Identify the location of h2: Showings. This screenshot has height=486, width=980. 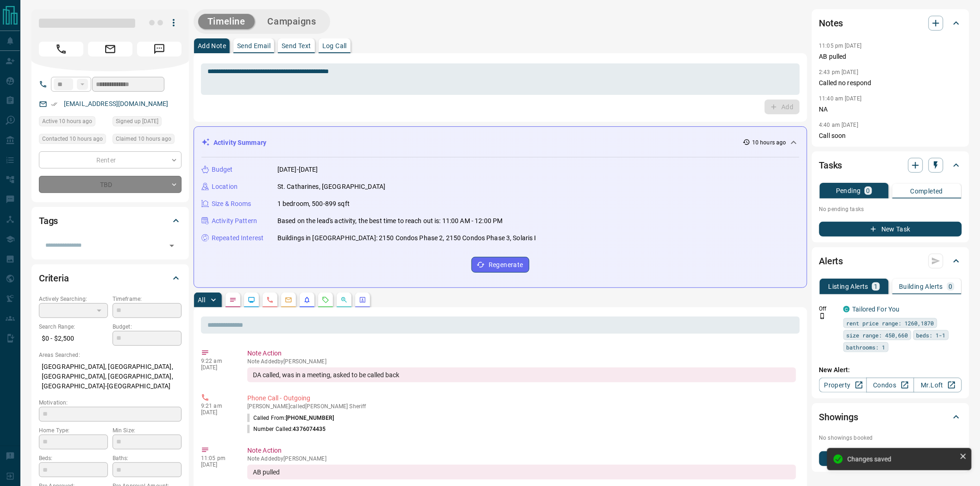
(839, 417).